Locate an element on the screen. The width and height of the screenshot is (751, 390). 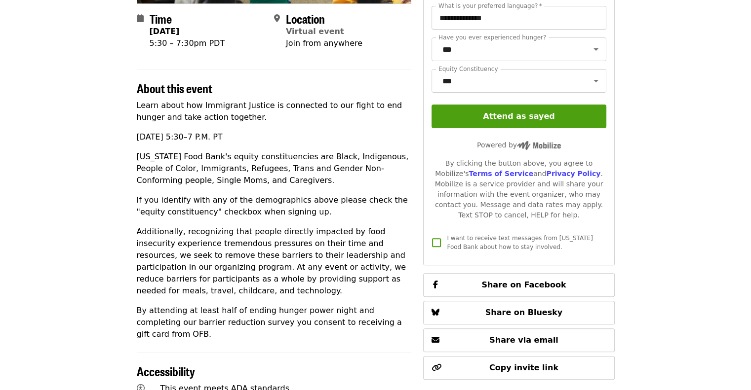
button: Share via email is located at coordinates (518, 341).